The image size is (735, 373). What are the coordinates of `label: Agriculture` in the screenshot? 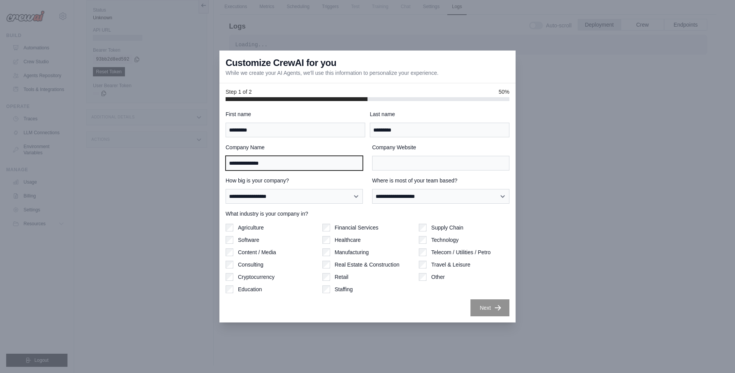 It's located at (251, 227).